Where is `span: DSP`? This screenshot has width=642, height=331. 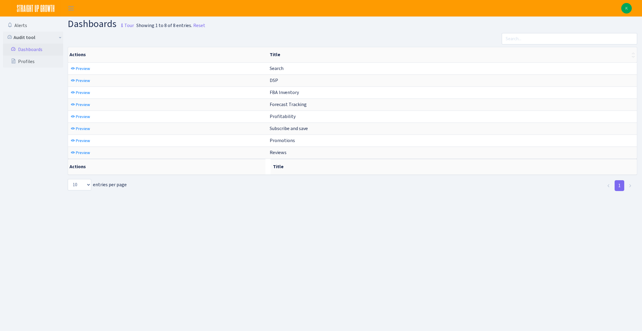
span: DSP is located at coordinates (274, 80).